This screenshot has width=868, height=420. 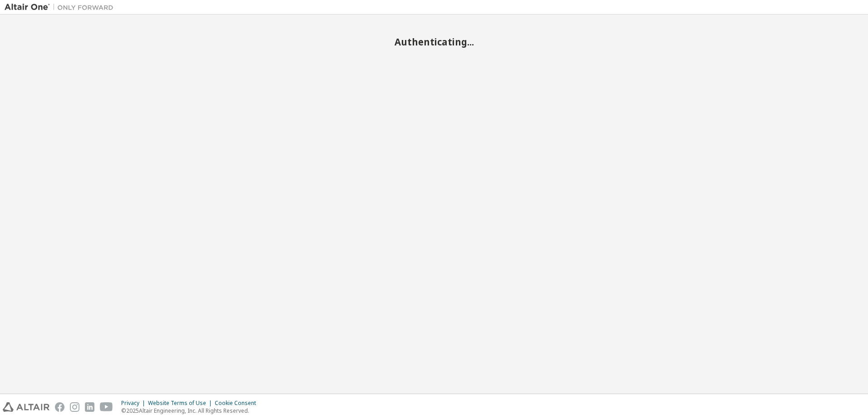 What do you see at coordinates (181, 403) in the screenshot?
I see `div: Website Terms of Use` at bounding box center [181, 403].